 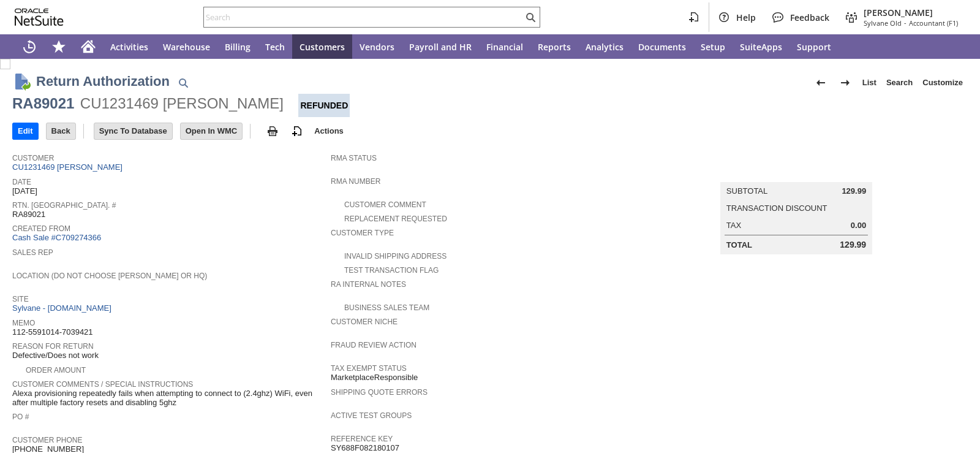 What do you see at coordinates (943, 83) in the screenshot?
I see `a: Customize` at bounding box center [943, 83].